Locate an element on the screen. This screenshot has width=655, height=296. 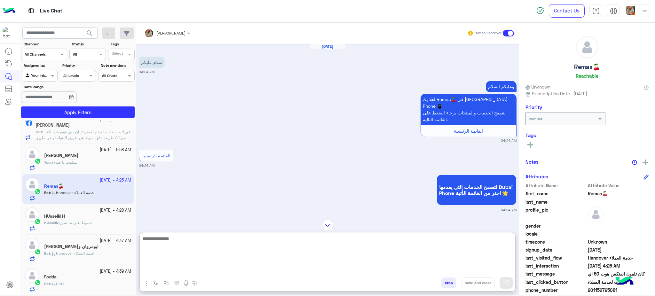
button: Send and close is located at coordinates (478, 283).